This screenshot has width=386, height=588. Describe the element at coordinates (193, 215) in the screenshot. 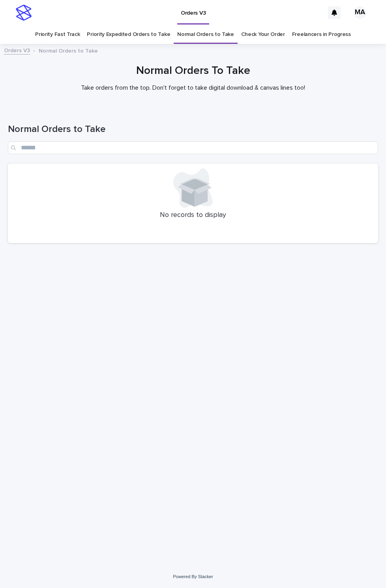

I see `p: No records to display` at that location.